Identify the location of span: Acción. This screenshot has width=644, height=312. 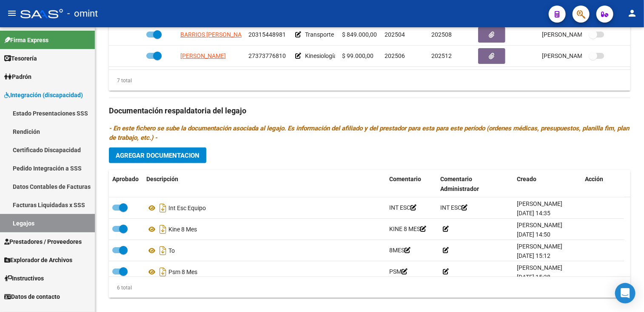
(594, 179).